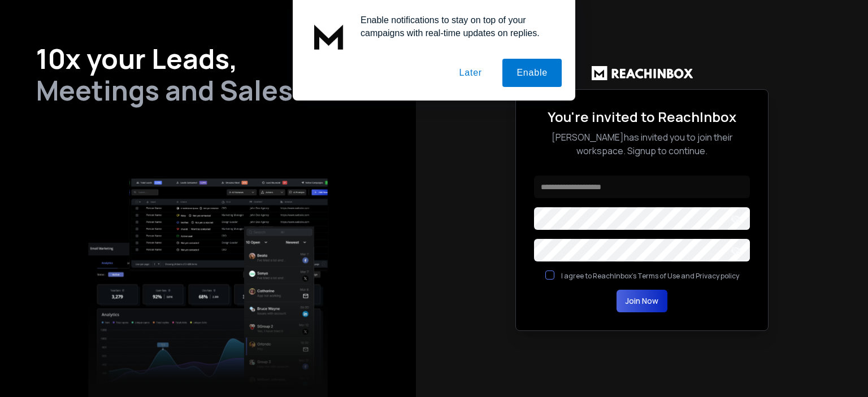 This screenshot has height=397, width=868. What do you see at coordinates (531, 73) in the screenshot?
I see `button: Enable` at bounding box center [531, 73].